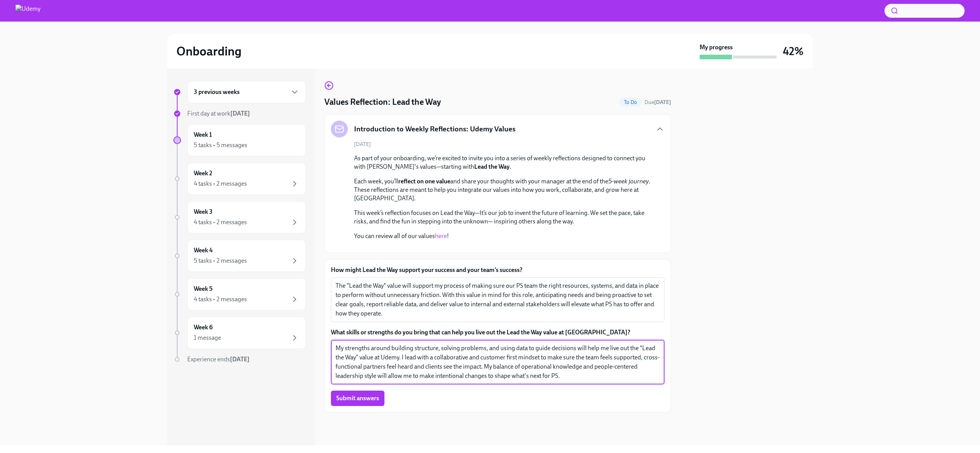 This screenshot has height=453, width=980. What do you see at coordinates (203, 289) in the screenshot?
I see `h6: Week 5` at bounding box center [203, 289].